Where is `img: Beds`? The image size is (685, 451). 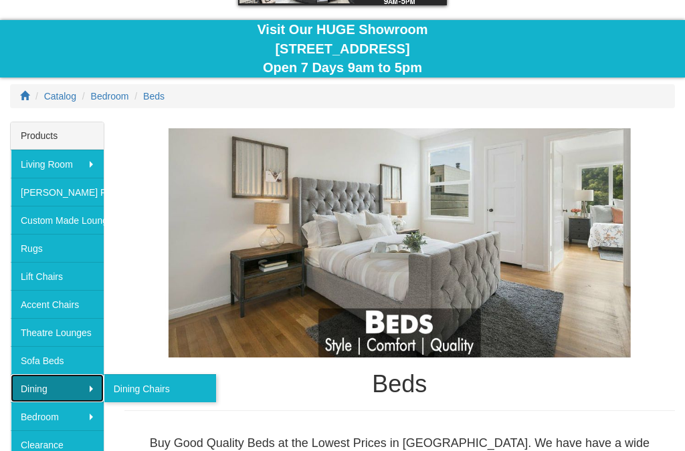 img: Beds is located at coordinates (399, 243).